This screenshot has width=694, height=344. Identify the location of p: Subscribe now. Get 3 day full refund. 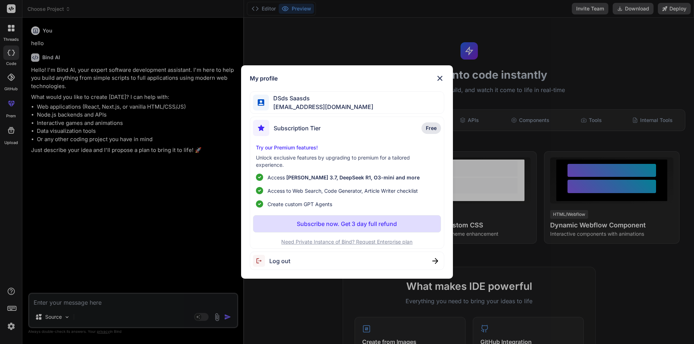
(347, 224).